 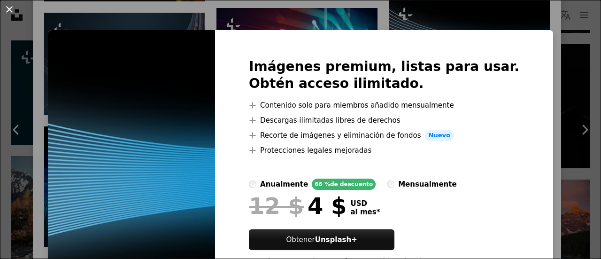 I want to click on input: mensualmente, so click(x=391, y=184).